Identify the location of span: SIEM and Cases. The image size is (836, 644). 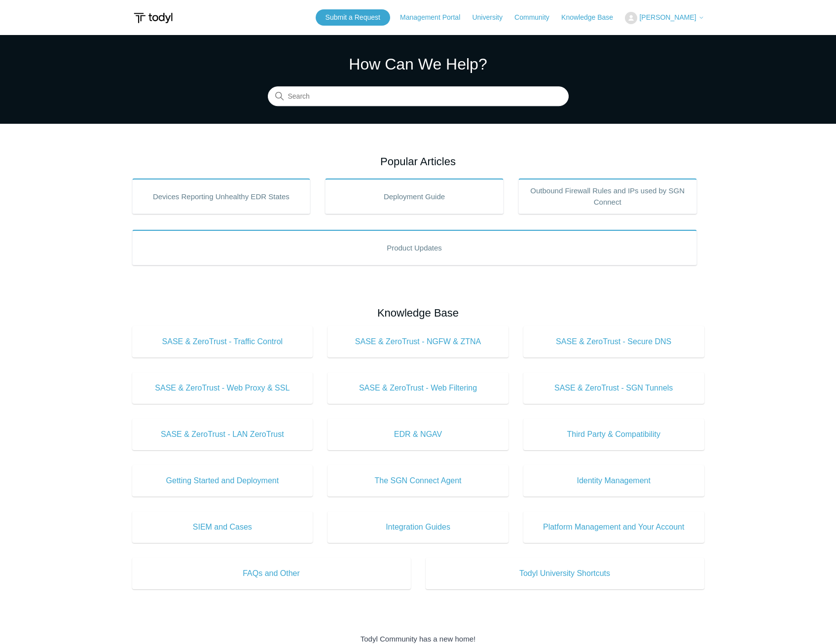
(223, 528).